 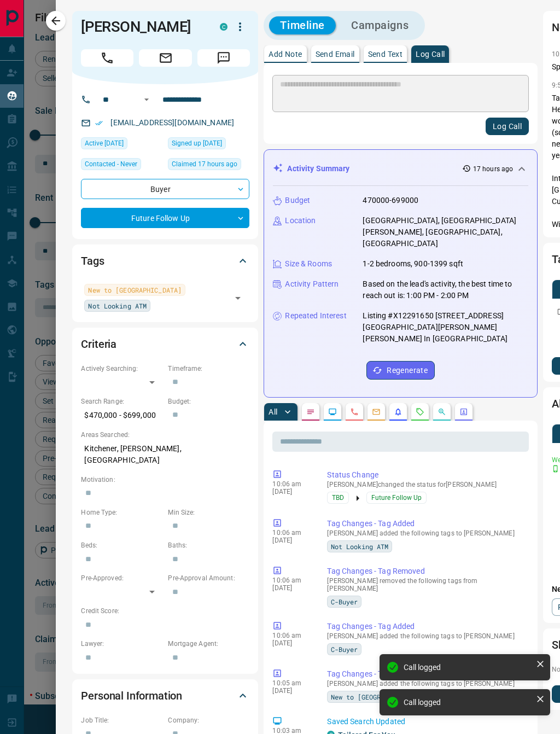 What do you see at coordinates (400, 370) in the screenshot?
I see `button: Regenerate` at bounding box center [400, 370].